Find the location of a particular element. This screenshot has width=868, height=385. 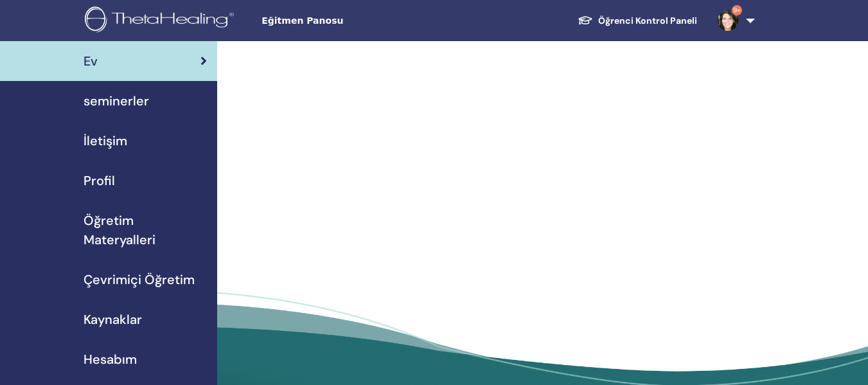

span: İletişim is located at coordinates (105, 140).